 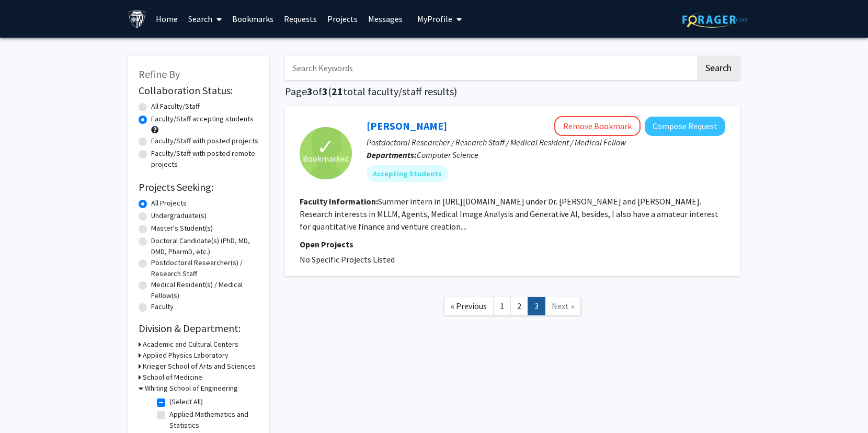 I want to click on span: Computer Science, so click(x=447, y=155).